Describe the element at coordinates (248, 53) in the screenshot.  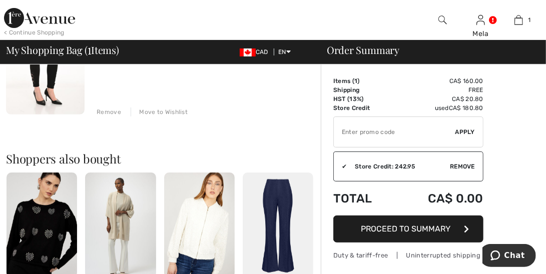
I see `img: Canadian Dollar` at that location.